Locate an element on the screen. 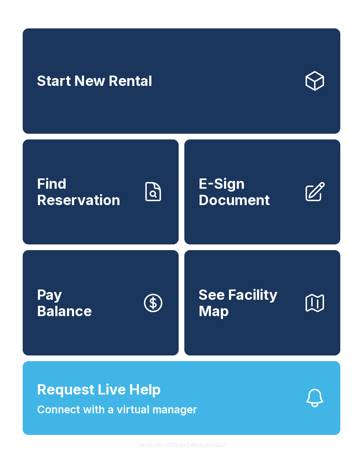  span: Pay Balance is located at coordinates (64, 302).